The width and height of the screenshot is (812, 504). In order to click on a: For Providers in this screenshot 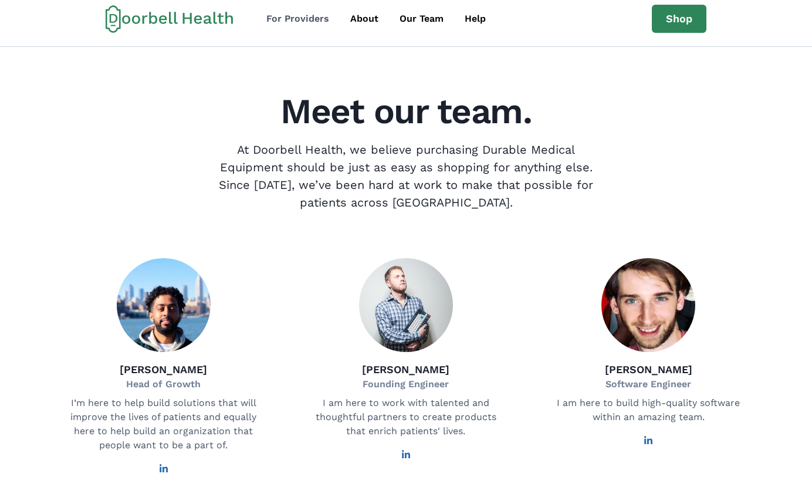, I will do `click(297, 19)`.